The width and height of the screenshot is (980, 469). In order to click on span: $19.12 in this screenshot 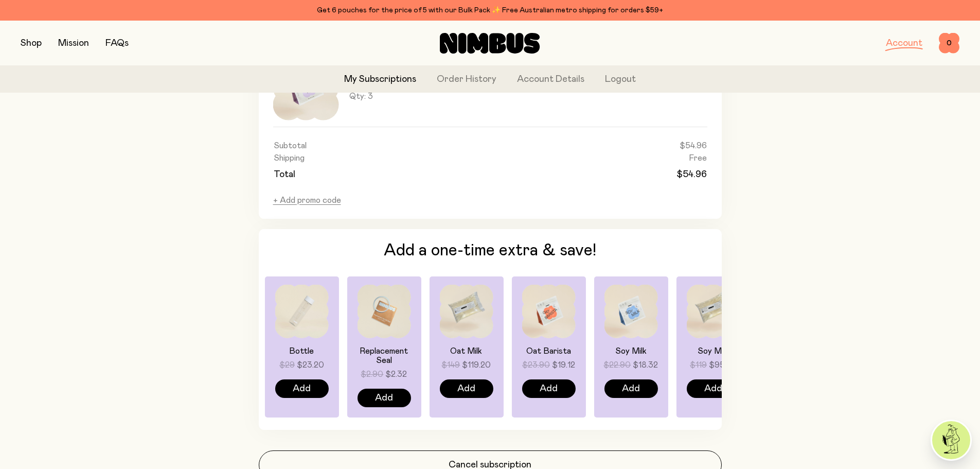, I will do `click(563, 365)`.